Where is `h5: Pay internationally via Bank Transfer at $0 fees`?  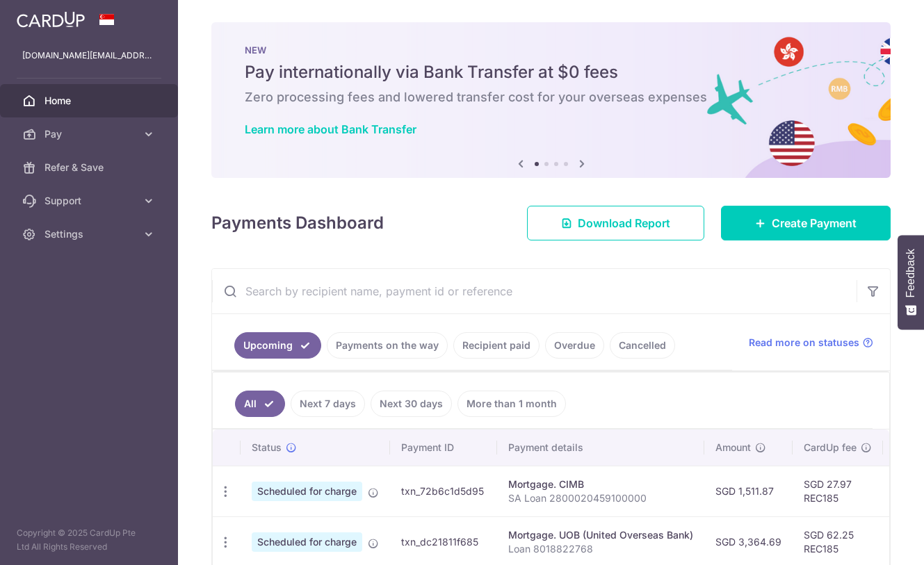
h5: Pay internationally via Bank Transfer at $0 fees is located at coordinates (551, 72).